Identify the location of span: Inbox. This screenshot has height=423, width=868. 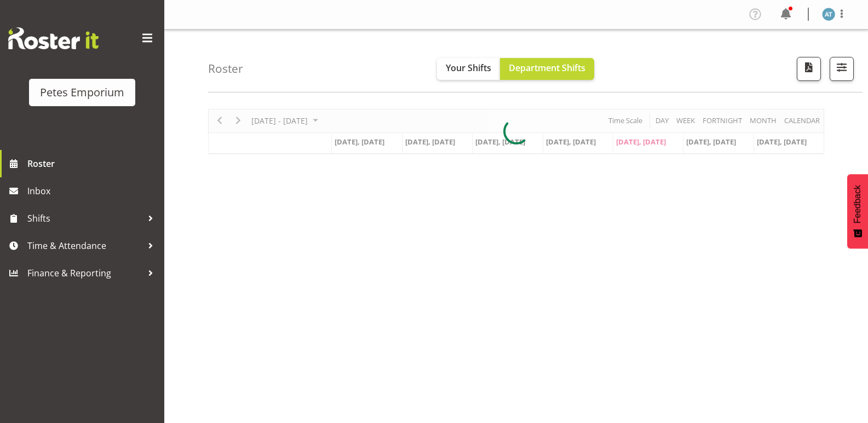
(93, 191).